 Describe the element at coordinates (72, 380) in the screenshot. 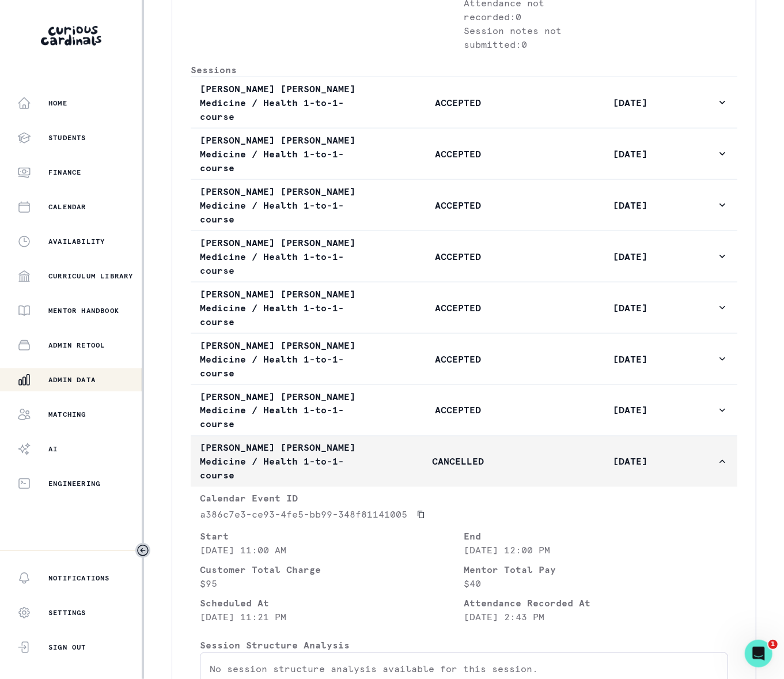

I see `p: Admin Data` at that location.